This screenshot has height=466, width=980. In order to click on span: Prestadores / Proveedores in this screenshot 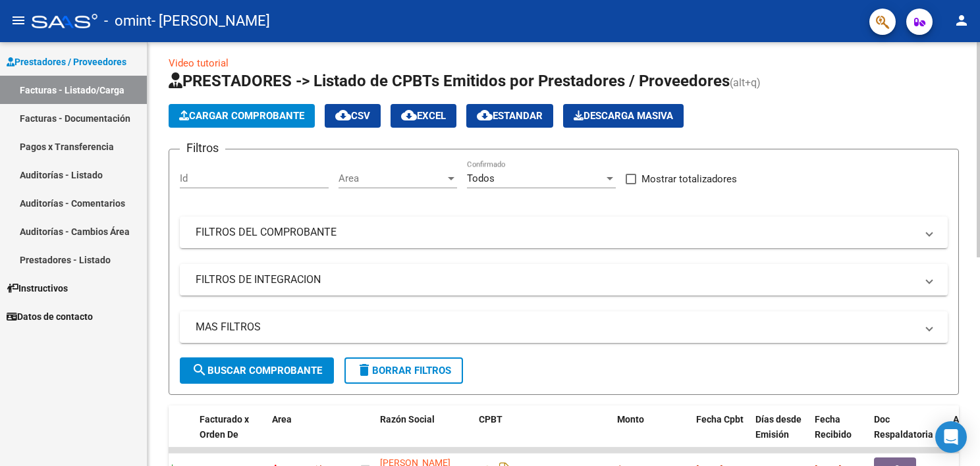, I will do `click(67, 62)`.